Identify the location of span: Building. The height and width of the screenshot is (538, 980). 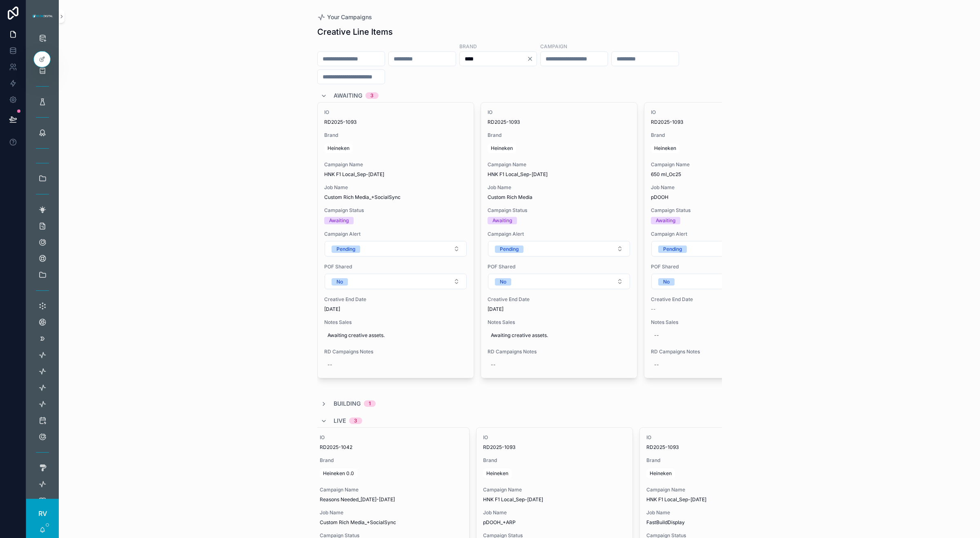
(347, 404).